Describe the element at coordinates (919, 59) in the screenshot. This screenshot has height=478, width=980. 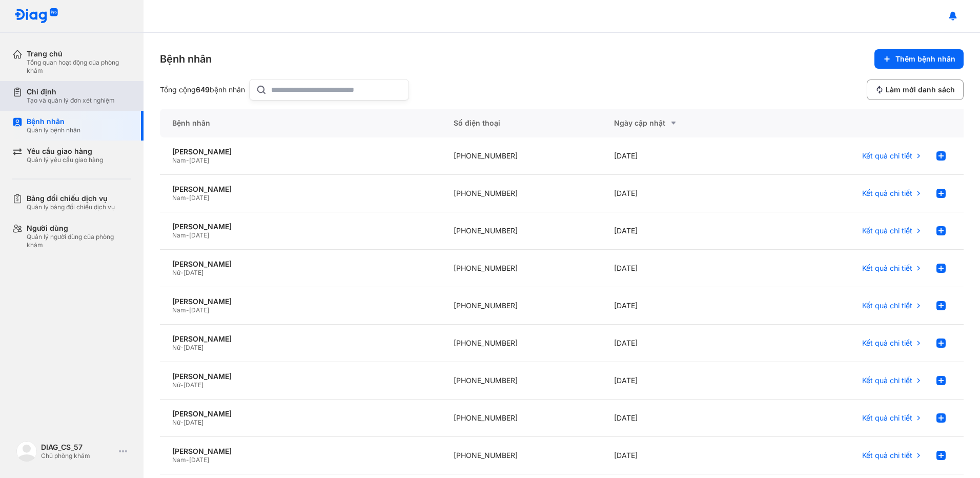
I see `button: Thêm bệnh nhân` at that location.